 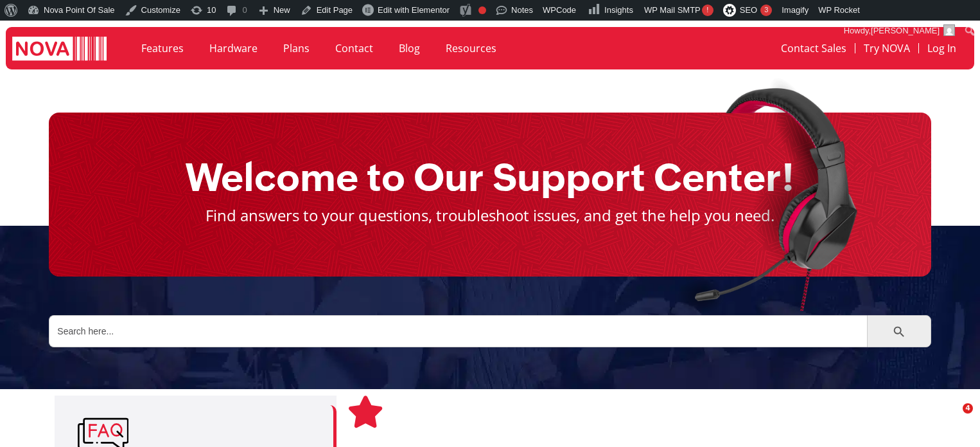 What do you see at coordinates (414, 10) in the screenshot?
I see `span: Edit with Elementor` at bounding box center [414, 10].